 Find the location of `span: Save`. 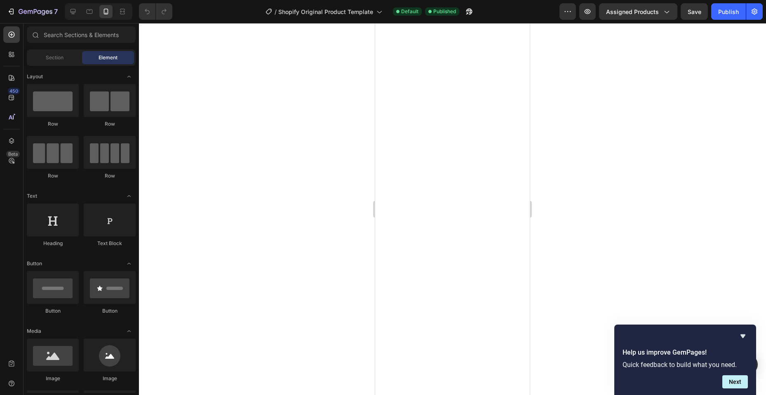

span: Save is located at coordinates (694, 12).